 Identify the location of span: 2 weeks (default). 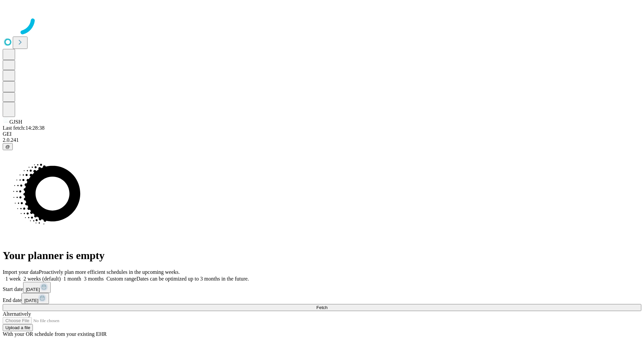
(42, 279).